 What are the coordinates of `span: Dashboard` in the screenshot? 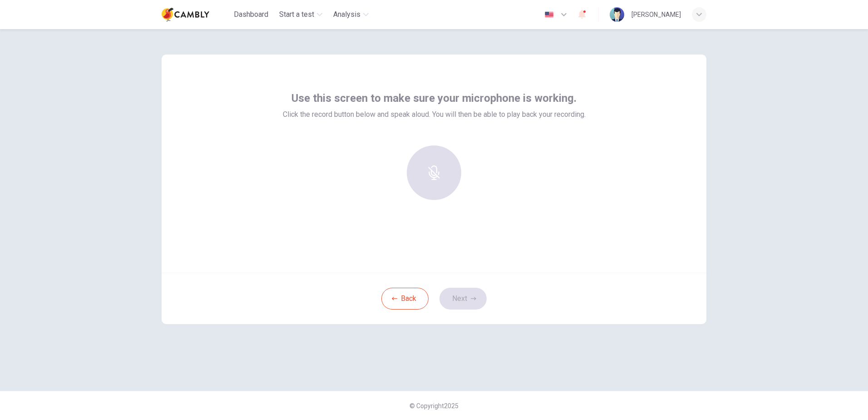 It's located at (251, 14).